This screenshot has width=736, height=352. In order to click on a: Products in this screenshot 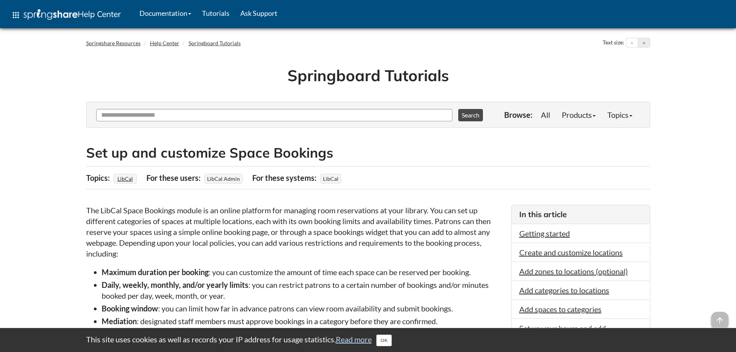, I will do `click(579, 115)`.